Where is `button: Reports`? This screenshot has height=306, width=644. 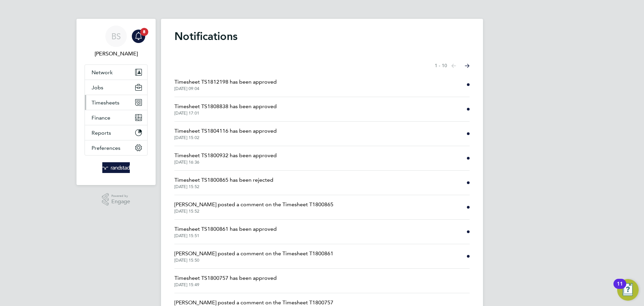
button: Reports is located at coordinates (116, 132).